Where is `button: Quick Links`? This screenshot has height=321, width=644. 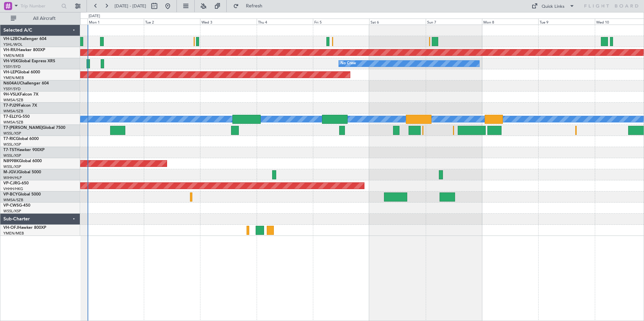
button: Quick Links is located at coordinates (553, 6).